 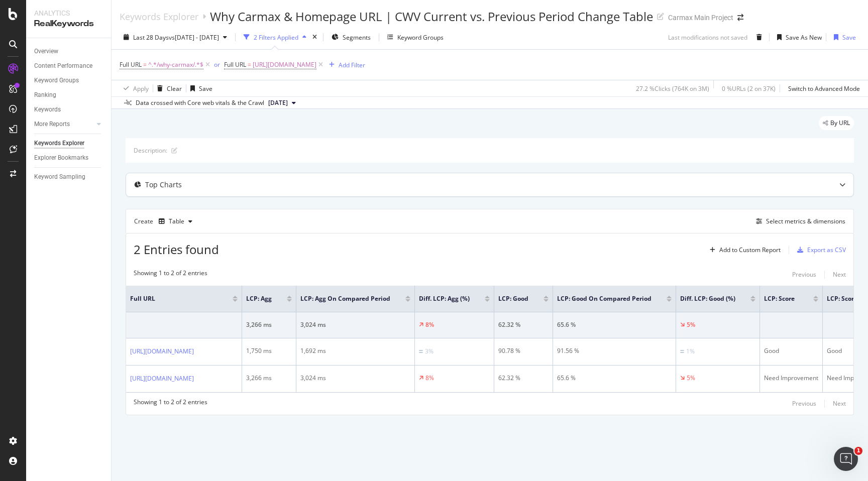 I want to click on span: 1, so click(x=859, y=451).